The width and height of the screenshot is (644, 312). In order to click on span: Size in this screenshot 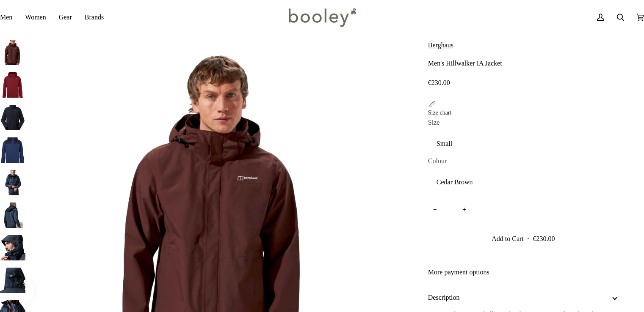, I will do `click(434, 123)`.